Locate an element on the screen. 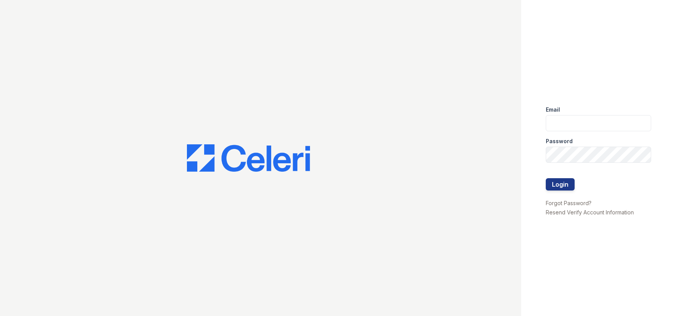 This screenshot has width=695, height=316. a: Resend Verify Account Information is located at coordinates (590, 212).